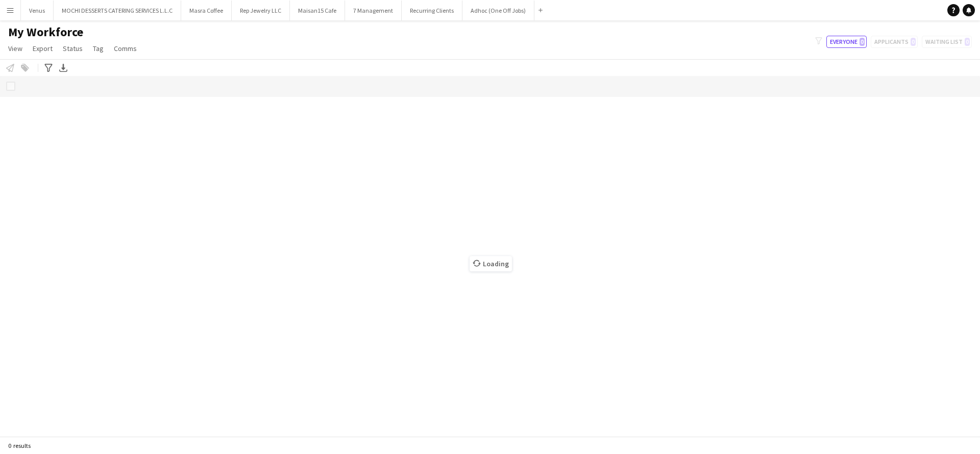 The image size is (980, 454). I want to click on button: Recurring Clients, so click(432, 10).